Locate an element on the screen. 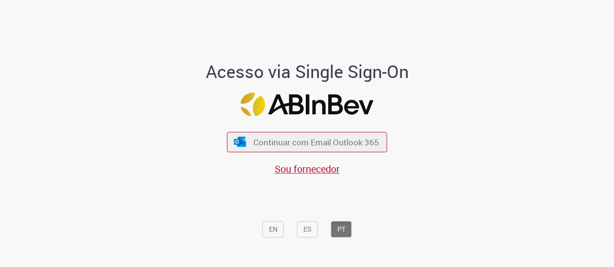  span: Sou fornecedor is located at coordinates (307, 169).